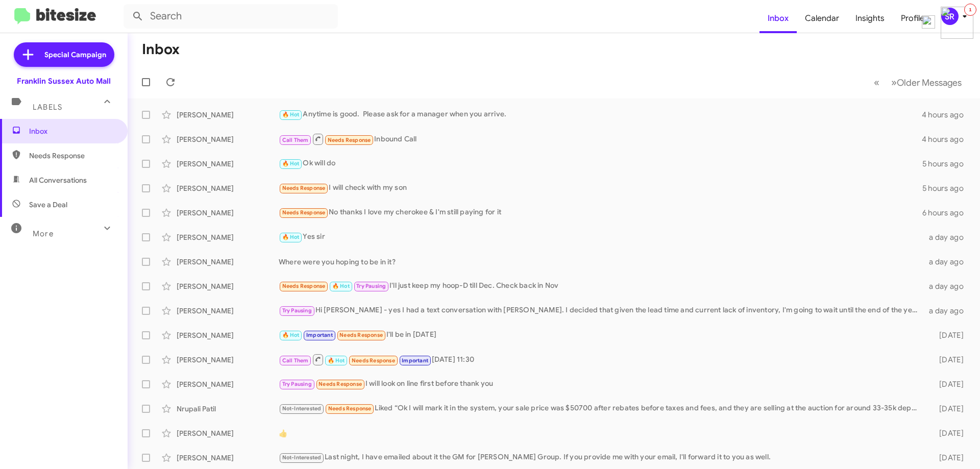 The height and width of the screenshot is (469, 980). Describe the element at coordinates (601, 286) in the screenshot. I see `div: I'll just keep my hoop-D till Dec. Check back in Nov` at that location.